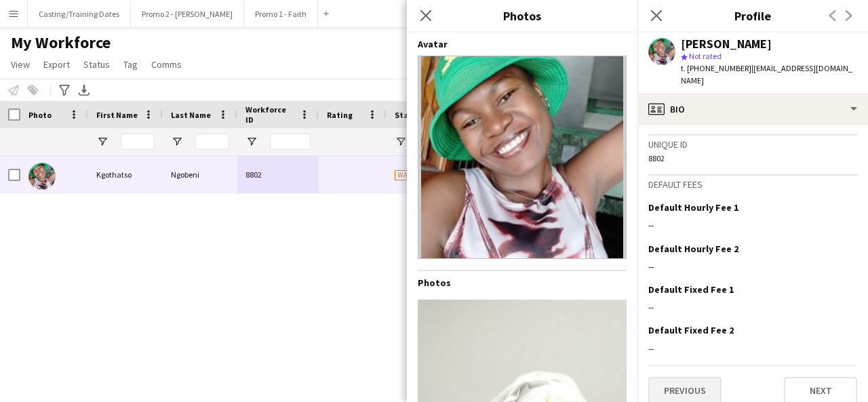 The height and width of the screenshot is (402, 868). Describe the element at coordinates (339, 114) in the screenshot. I see `span: Rating` at that location.